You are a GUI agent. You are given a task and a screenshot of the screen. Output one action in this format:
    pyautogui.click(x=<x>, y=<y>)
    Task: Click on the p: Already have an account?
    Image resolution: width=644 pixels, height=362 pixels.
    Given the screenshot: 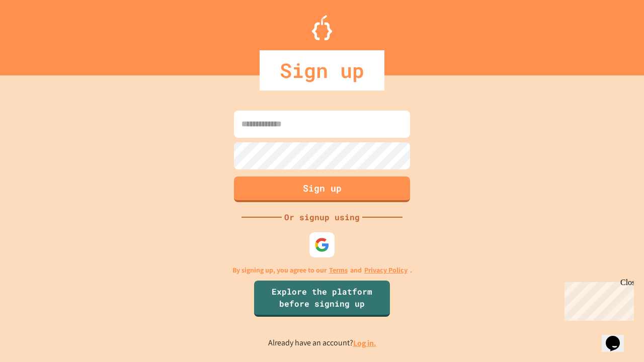 What is the action you would take?
    pyautogui.click(x=322, y=343)
    